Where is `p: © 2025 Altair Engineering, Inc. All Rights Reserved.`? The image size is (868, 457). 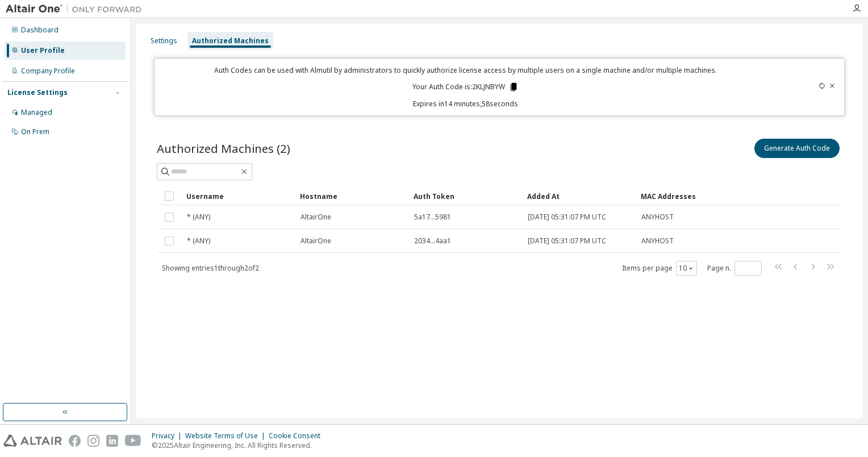 p: © 2025 Altair Engineering, Inc. All Rights Reserved. is located at coordinates (240, 445).